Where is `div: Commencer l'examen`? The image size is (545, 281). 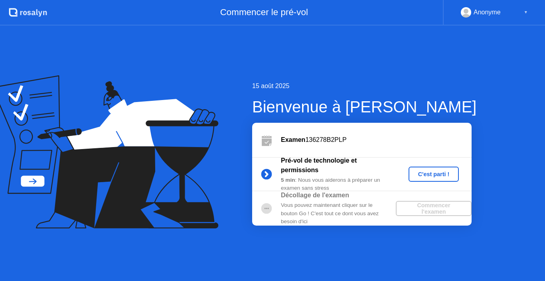 div: Commencer l'examen is located at coordinates (433, 209).